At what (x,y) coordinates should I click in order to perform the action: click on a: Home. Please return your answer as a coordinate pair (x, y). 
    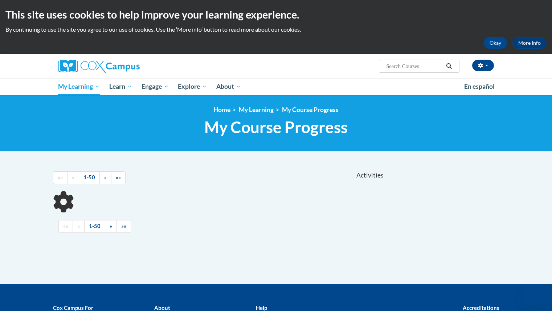
    Looking at the image, I should click on (222, 109).